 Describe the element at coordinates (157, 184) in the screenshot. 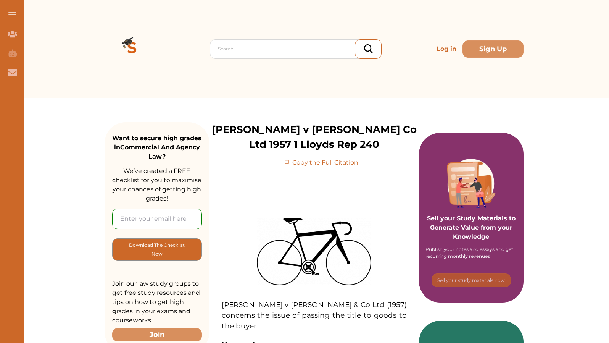

I see `span: We’ve created a FREE checklist for you to maximise your chances of getting high grades!` at that location.